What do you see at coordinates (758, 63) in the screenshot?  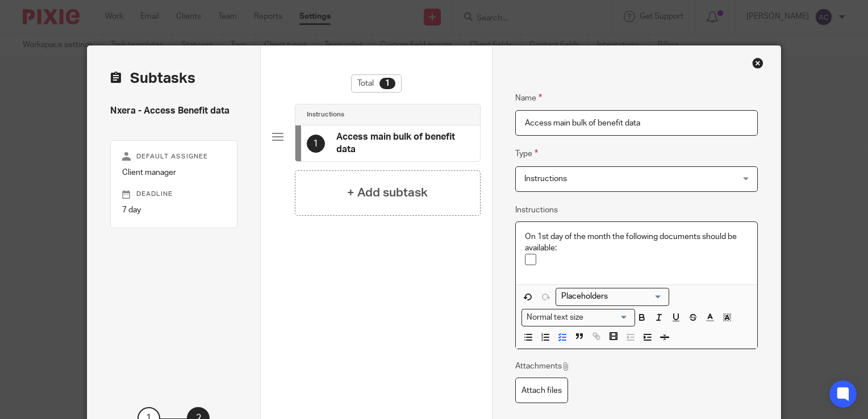 I see `div: Close this dialog window` at bounding box center [758, 63].